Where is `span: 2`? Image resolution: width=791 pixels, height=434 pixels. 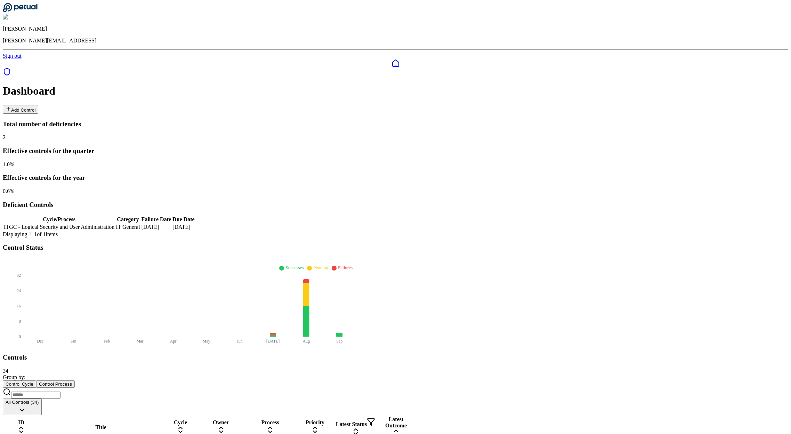 span: 2 is located at coordinates (4, 137).